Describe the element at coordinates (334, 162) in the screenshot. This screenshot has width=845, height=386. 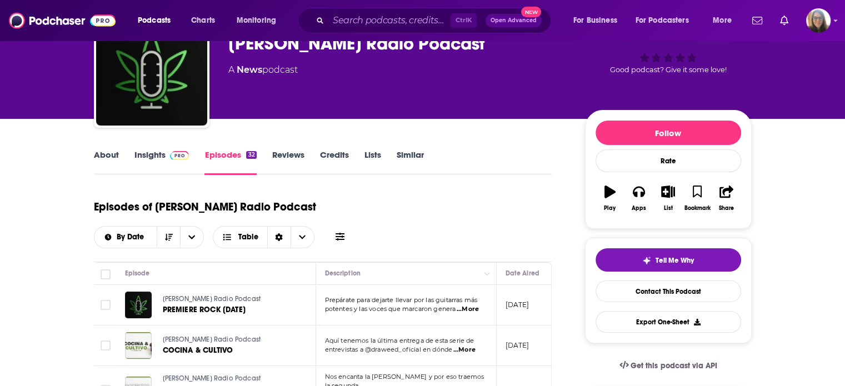
I see `a: Credits` at that location.